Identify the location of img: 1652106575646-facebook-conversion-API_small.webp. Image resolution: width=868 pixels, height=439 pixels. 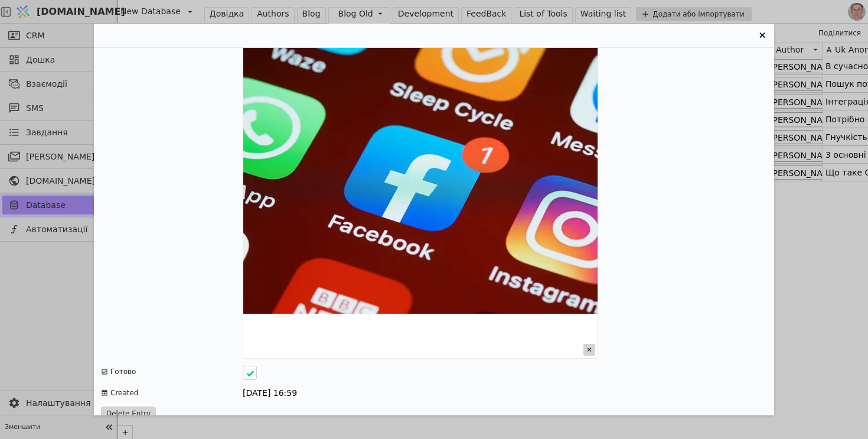
(420, 181).